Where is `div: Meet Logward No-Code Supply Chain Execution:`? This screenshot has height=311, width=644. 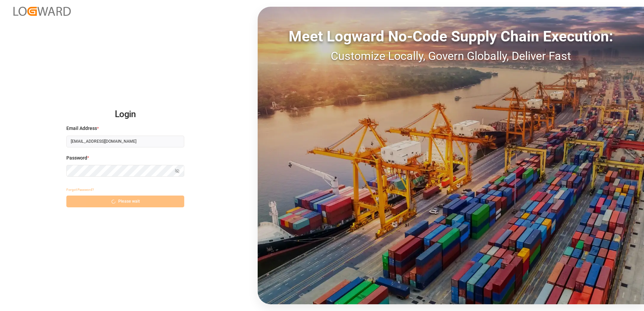
div: Meet Logward No-Code Supply Chain Execution: is located at coordinates (451, 36).